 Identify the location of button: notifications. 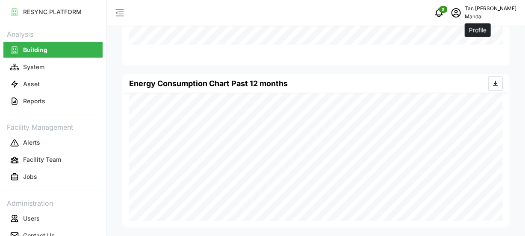
(439, 13).